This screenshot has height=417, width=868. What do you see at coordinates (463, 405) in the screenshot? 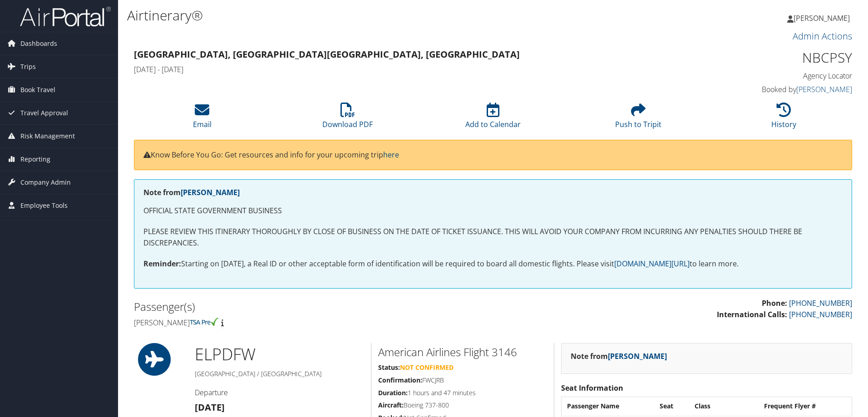
I see `h5: Boeing 737-800` at bounding box center [463, 405].